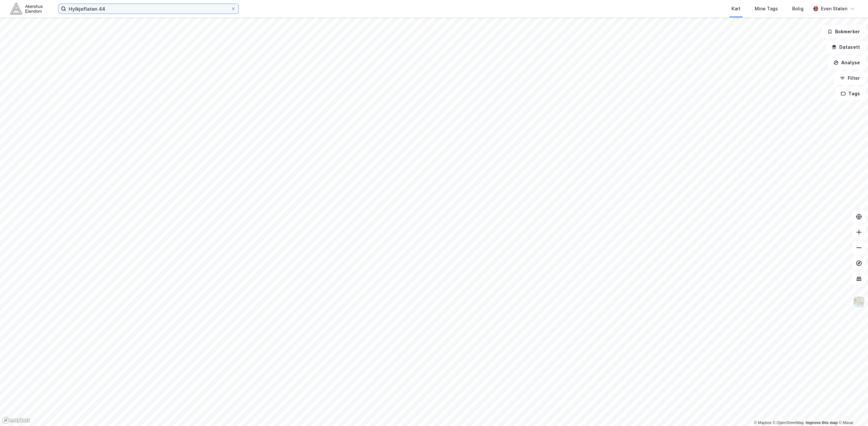 Image resolution: width=868 pixels, height=426 pixels. I want to click on div: Mine Tags, so click(766, 9).